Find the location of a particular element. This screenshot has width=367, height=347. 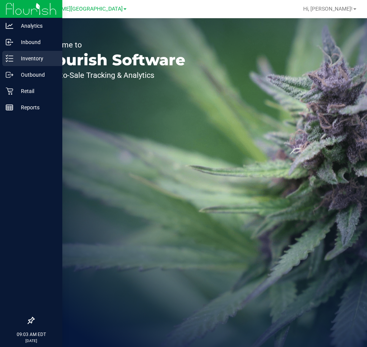

p: Analytics is located at coordinates (36, 26).